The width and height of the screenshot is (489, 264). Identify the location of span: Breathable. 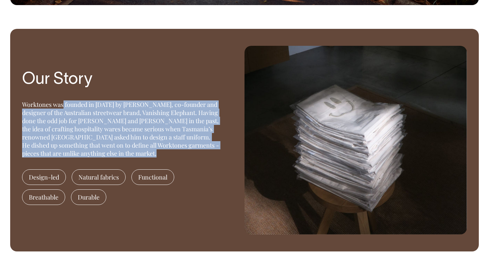
(43, 197).